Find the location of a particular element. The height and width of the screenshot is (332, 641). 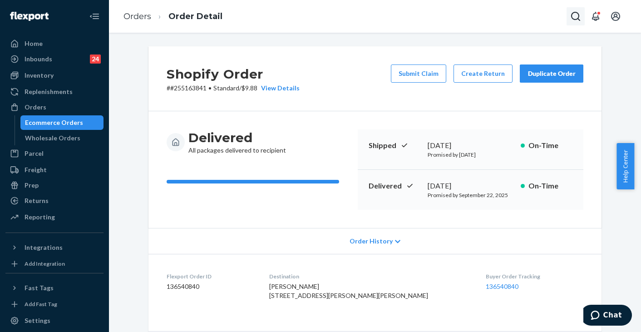

p: Delivered is located at coordinates (394, 186).